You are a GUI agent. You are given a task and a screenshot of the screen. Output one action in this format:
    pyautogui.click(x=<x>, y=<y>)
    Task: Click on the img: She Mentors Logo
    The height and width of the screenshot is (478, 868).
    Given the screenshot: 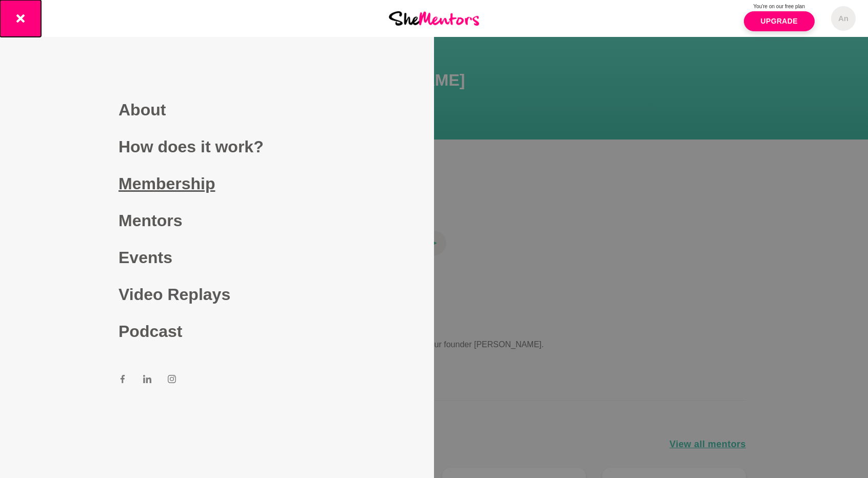 What is the action you would take?
    pyautogui.click(x=434, y=18)
    